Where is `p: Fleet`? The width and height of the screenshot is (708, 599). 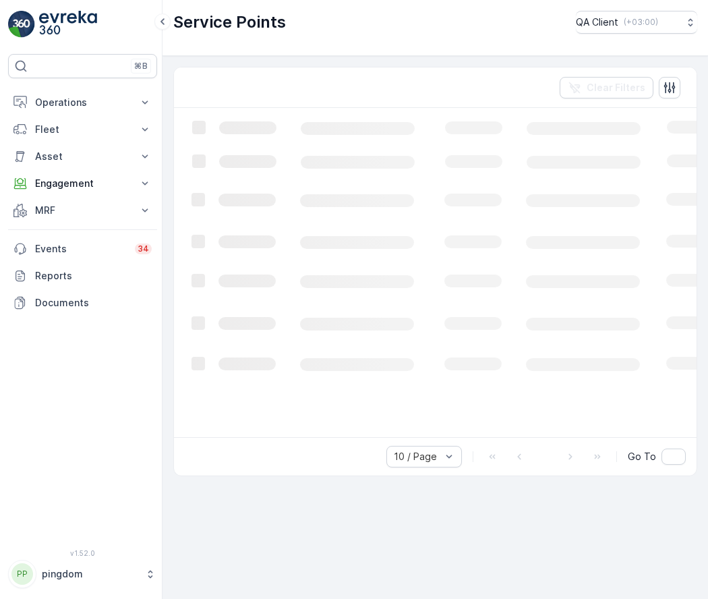
p: Fleet is located at coordinates (82, 130).